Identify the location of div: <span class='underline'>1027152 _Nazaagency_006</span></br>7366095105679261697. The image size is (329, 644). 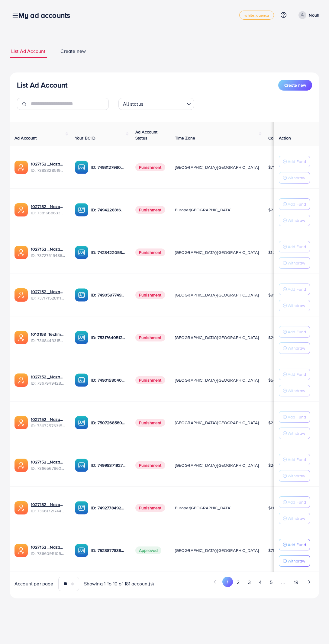
(48, 550).